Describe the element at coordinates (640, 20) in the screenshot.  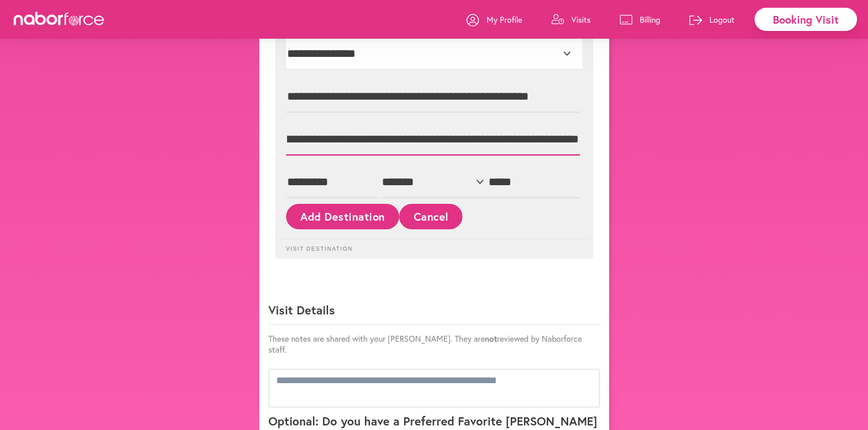
I see `a: Billing` at that location.